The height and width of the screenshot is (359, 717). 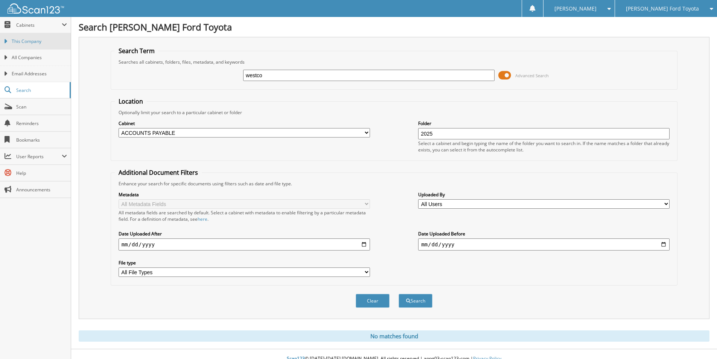 I want to click on input: end, so click(x=544, y=244).